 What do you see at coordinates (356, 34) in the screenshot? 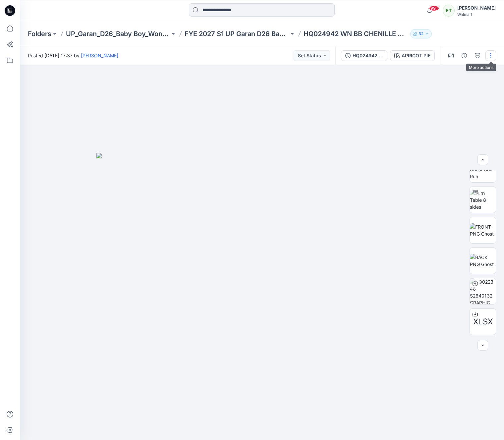
I see `p: HQ024942 WN BB CHENILLE TEE` at bounding box center [356, 34].